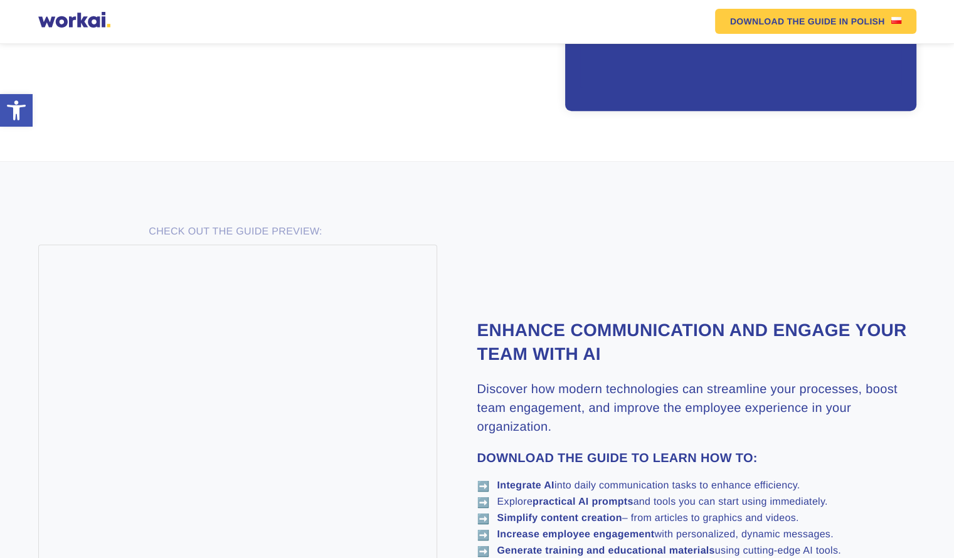 Image resolution: width=954 pixels, height=558 pixels. Describe the element at coordinates (697, 502) in the screenshot. I see `li: Explore and tools you can start using immediately.` at that location.